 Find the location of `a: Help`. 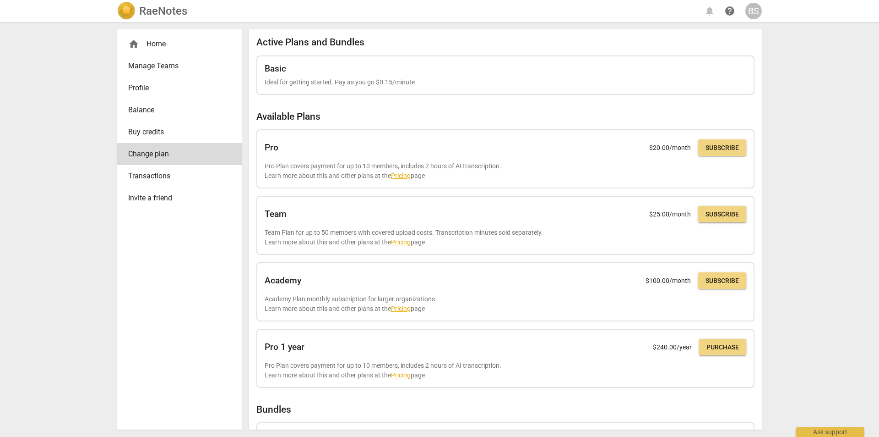

a: Help is located at coordinates (730, 11).